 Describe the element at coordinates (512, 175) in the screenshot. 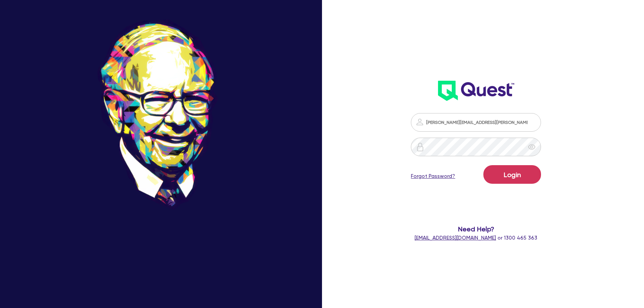

I see `button: Login` at that location.